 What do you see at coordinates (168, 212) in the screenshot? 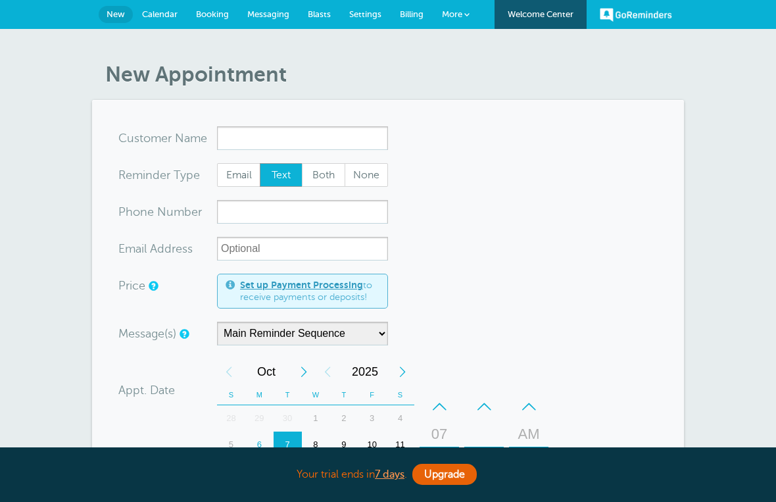
I see `div: mber` at bounding box center [168, 212].